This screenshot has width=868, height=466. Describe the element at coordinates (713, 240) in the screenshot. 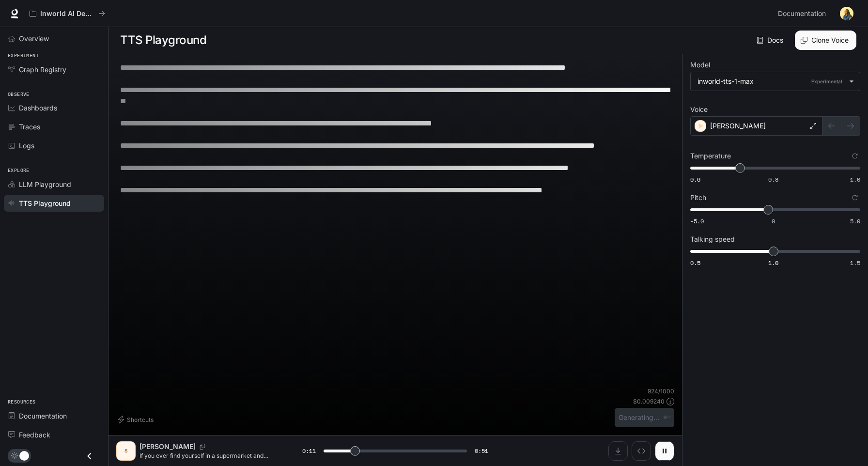

I see `p: Talking speed` at that location.